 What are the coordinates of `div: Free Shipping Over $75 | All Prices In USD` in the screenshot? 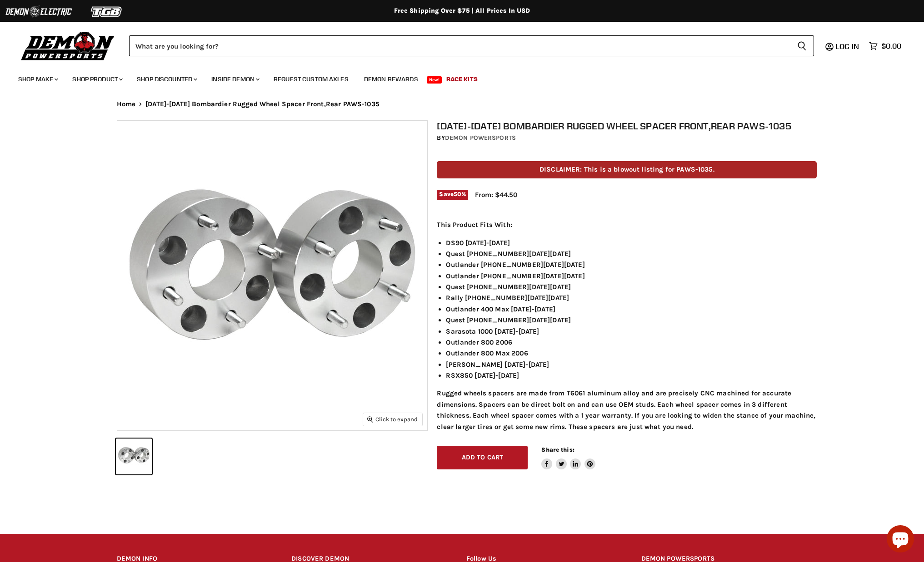 It's located at (462, 11).